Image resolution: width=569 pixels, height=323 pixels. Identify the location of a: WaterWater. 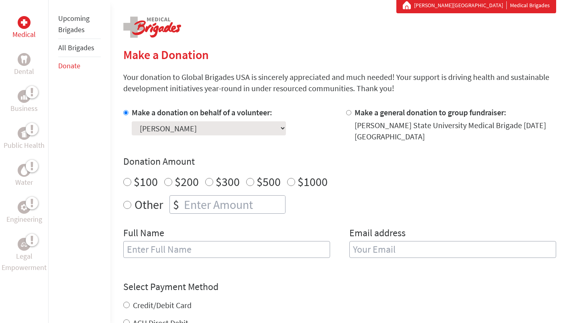
(24, 176).